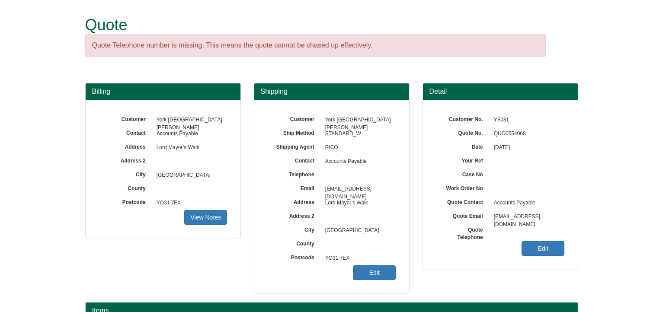 The width and height of the screenshot is (650, 312). Describe the element at coordinates (359, 148) in the screenshot. I see `span: RICO` at that location.